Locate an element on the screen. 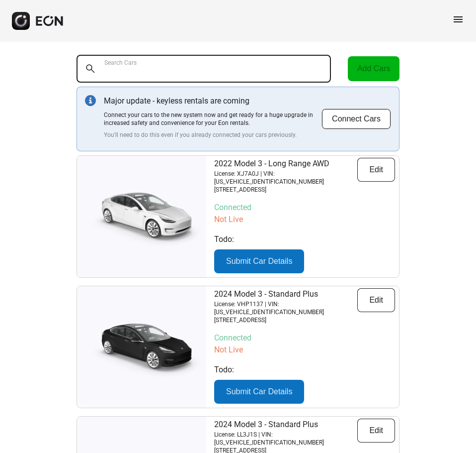 The image size is (476, 453). button: Connect Cars is located at coordinates (356, 119).